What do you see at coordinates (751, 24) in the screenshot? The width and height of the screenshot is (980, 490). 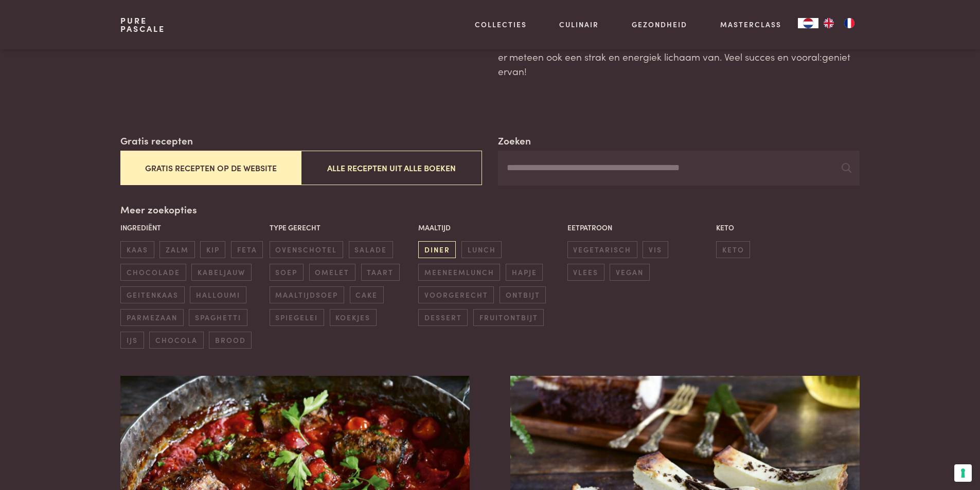 I see `a: Masterclass` at bounding box center [751, 24].